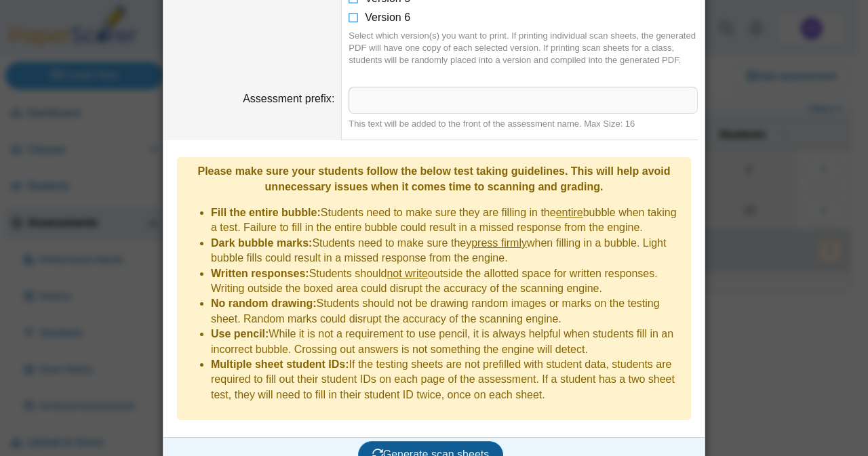 Image resolution: width=868 pixels, height=456 pixels. Describe the element at coordinates (569, 212) in the screenshot. I see `u: entire` at that location.